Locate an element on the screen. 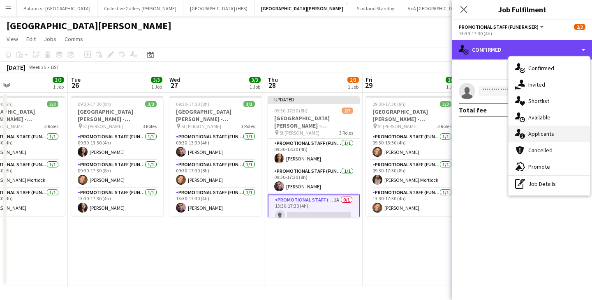  app-card-role: Promotional Staff (Fundraiser)1A0/113:30-17:30 (4h) is located at coordinates (314, 210).